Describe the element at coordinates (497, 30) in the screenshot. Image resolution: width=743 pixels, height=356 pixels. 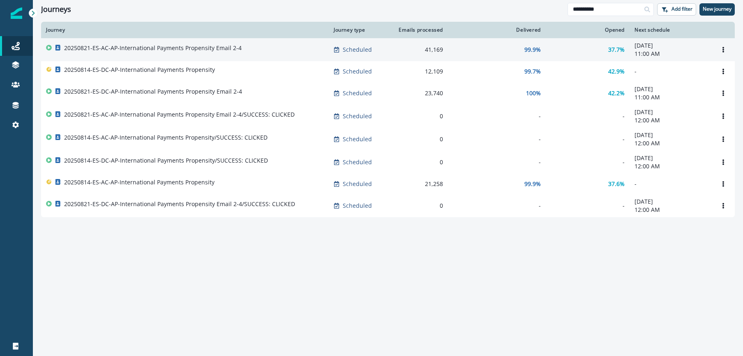
I see `div: Delivered` at that location.